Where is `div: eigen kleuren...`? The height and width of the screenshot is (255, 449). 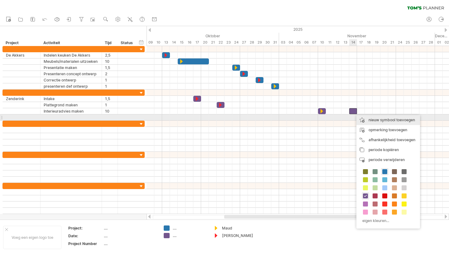 div: eigen kleuren... is located at coordinates (387, 221).